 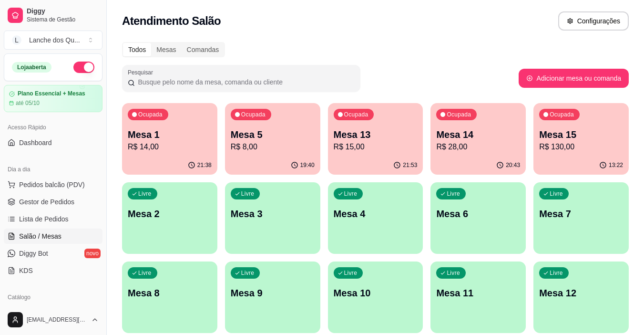 What do you see at coordinates (84, 67) in the screenshot?
I see `button: Alterar Status` at bounding box center [84, 67].